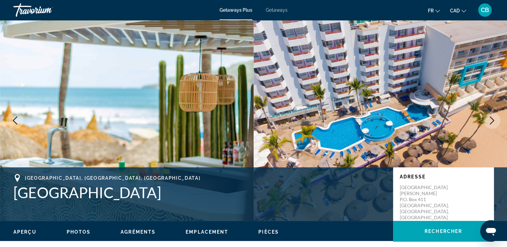 The height and width of the screenshot is (247, 507). Describe the element at coordinates (443, 231) in the screenshot. I see `button: Rechercher` at that location.